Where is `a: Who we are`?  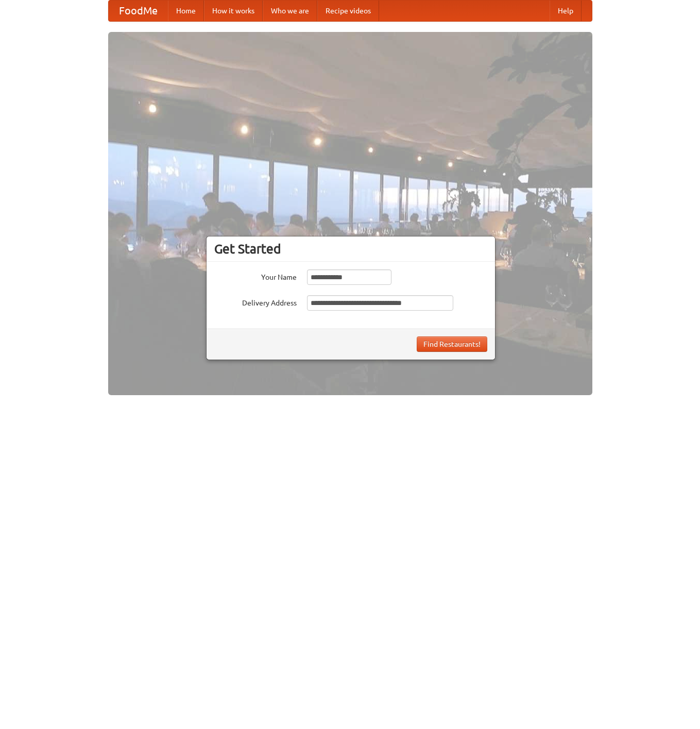
a: Who we are is located at coordinates (290, 11).